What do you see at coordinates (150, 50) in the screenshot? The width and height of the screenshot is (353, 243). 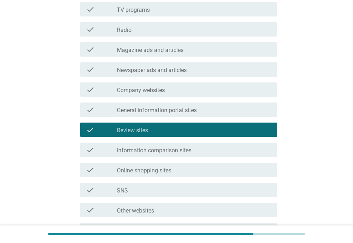 I see `label: Magazine ads and articles` at bounding box center [150, 50].